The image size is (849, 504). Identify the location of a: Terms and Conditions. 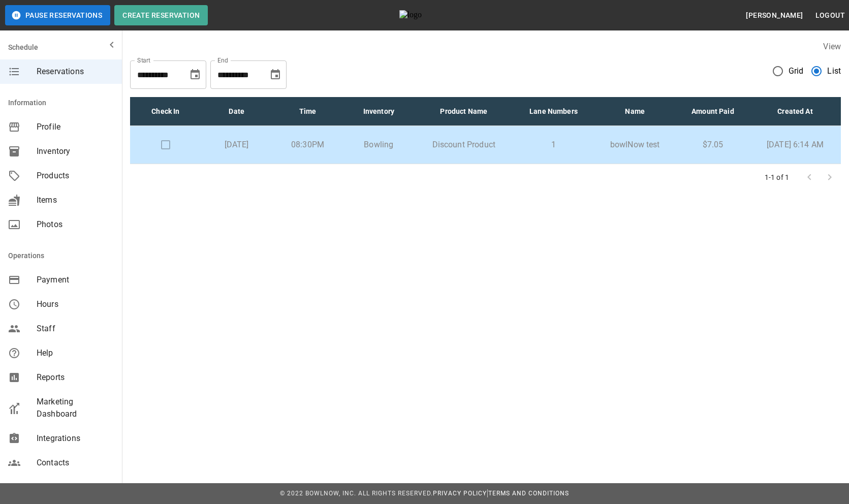
(528, 493).